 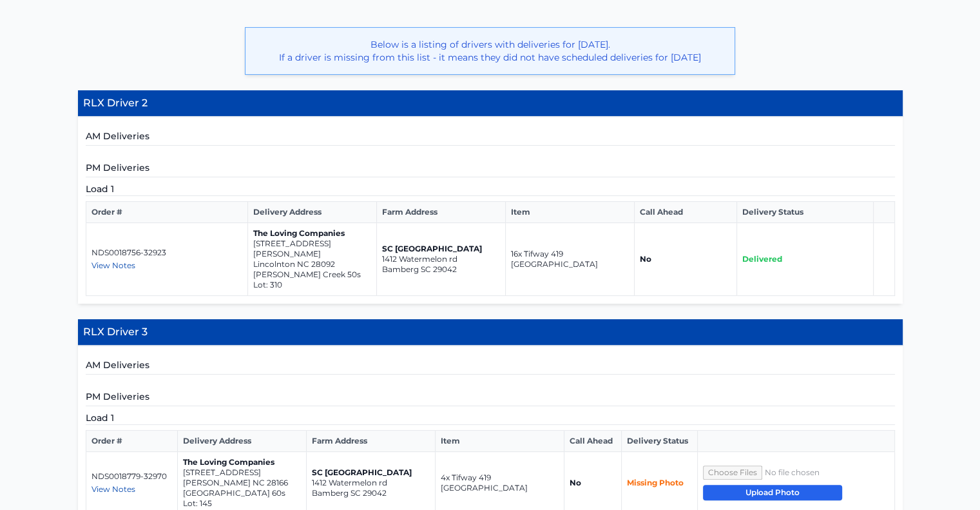 What do you see at coordinates (490, 332) in the screenshot?
I see `h4: RLX Driver 3` at bounding box center [490, 332].